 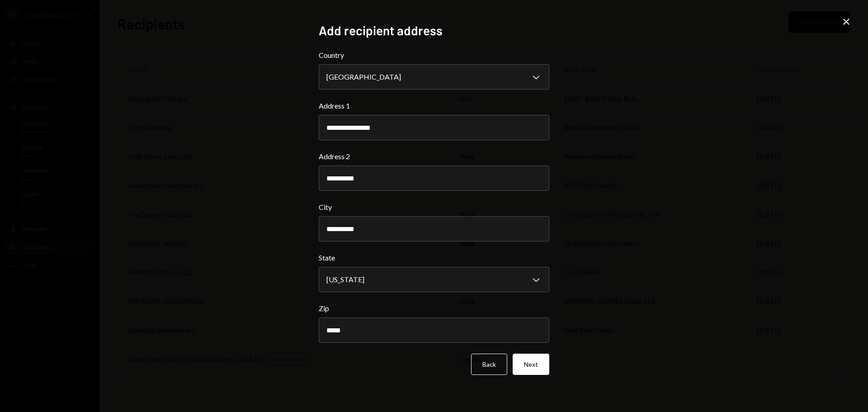 What do you see at coordinates (530, 365) in the screenshot?
I see `button: Next` at bounding box center [530, 365].